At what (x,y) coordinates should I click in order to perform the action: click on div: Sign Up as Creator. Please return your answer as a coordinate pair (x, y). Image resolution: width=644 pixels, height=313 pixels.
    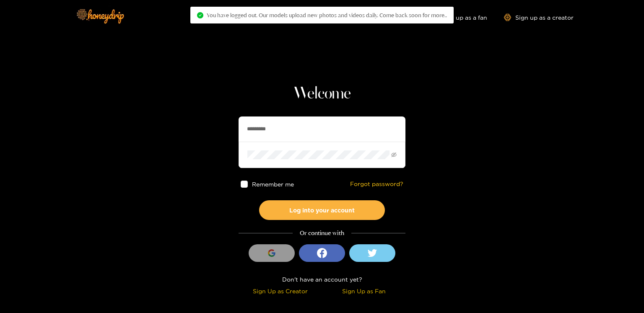
    Looking at the image, I should click on (280, 291).